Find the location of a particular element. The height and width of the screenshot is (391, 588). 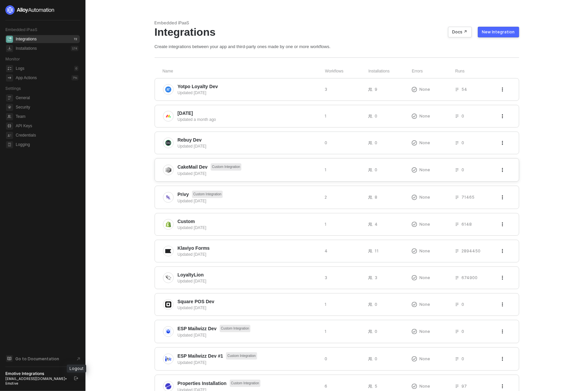

div: 174 is located at coordinates (75, 48).